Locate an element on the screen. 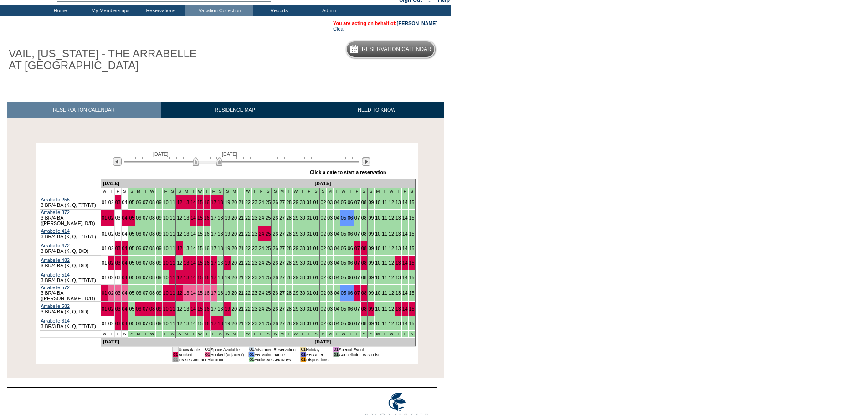 The height and width of the screenshot is (415, 868). h5: Reservation Calendar is located at coordinates (396, 49).